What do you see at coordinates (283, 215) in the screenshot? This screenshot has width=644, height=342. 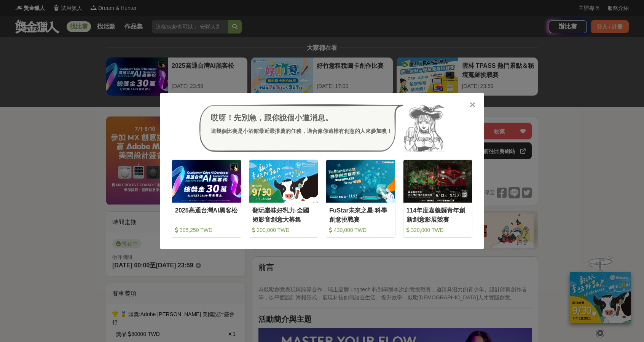 I see `div: 翻玩臺味好乳力-全國短影音創意大募集` at bounding box center [283, 215].